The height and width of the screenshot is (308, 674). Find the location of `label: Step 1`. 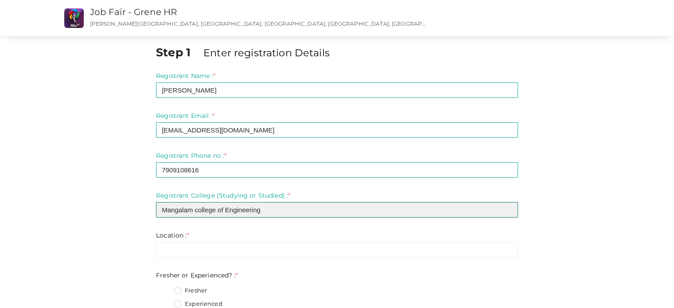

label: Step 1 is located at coordinates (179, 52).